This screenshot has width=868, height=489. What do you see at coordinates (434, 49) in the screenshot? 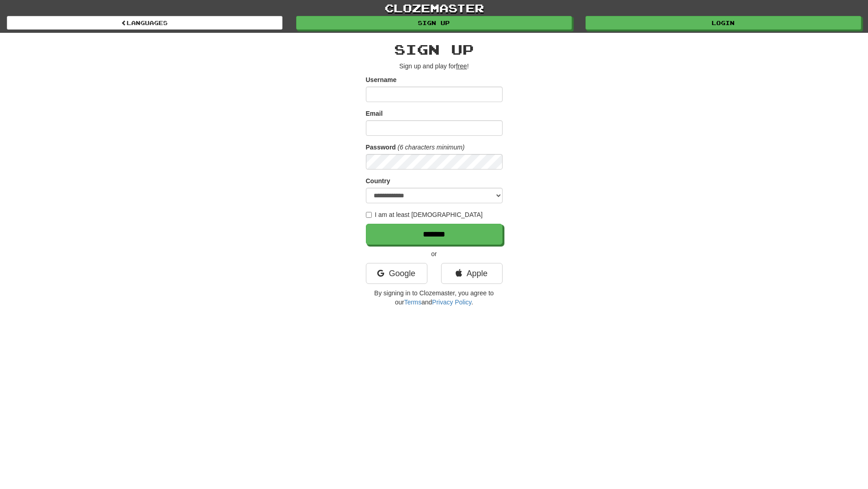
I see `h2: Sign up` at bounding box center [434, 49].